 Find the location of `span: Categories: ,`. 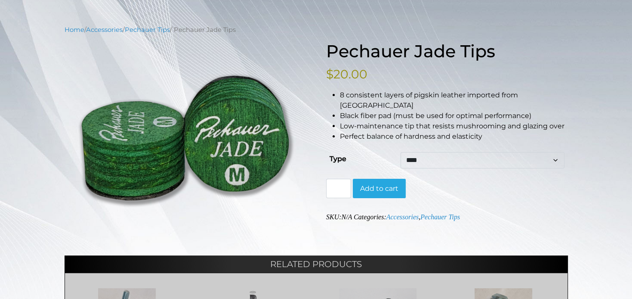

span: Categories: , is located at coordinates (407, 216).